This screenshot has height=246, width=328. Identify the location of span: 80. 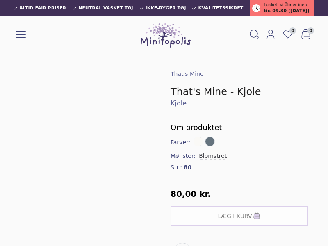
(187, 167).